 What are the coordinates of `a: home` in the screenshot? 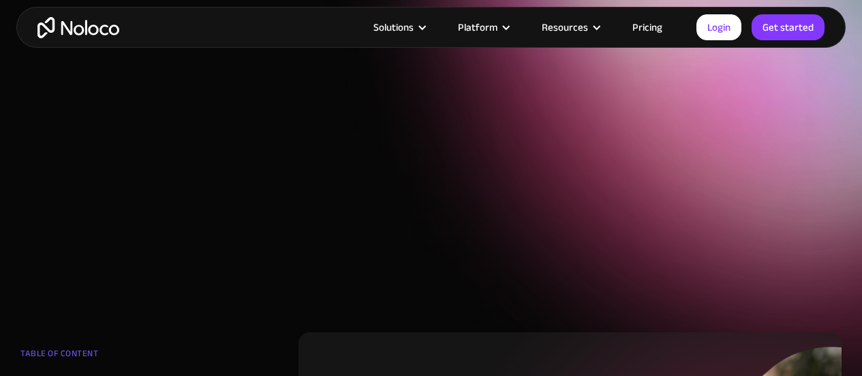 It's located at (78, 27).